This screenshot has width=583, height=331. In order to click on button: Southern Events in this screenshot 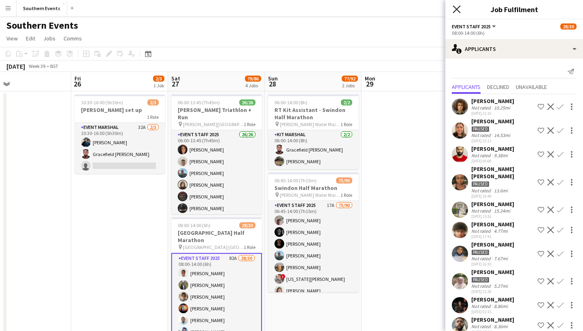, I will do `click(42, 8)`.